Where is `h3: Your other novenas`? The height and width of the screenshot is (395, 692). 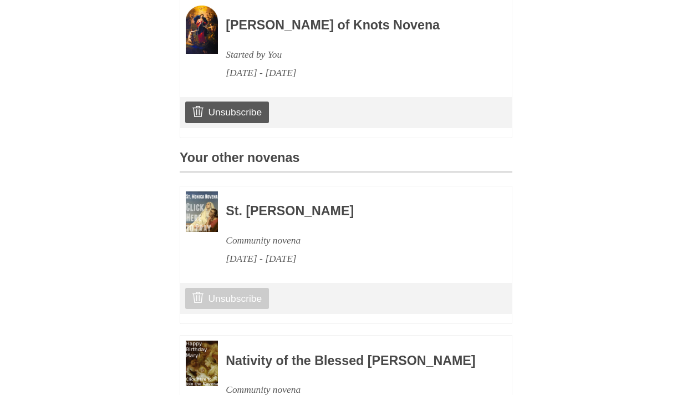
h3: Your other novenas is located at coordinates (346, 161).